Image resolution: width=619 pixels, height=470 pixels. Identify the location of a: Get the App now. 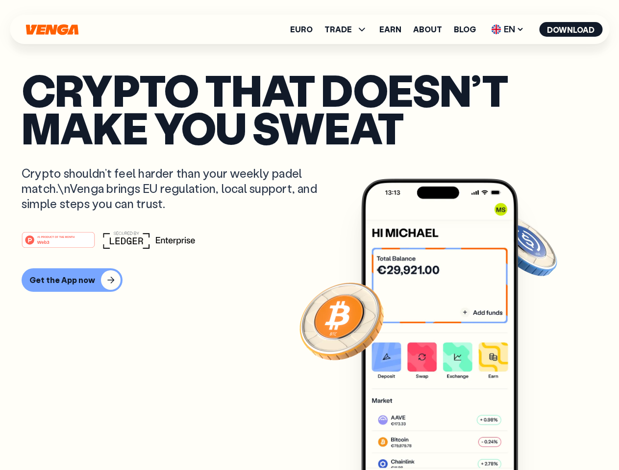
(309, 280).